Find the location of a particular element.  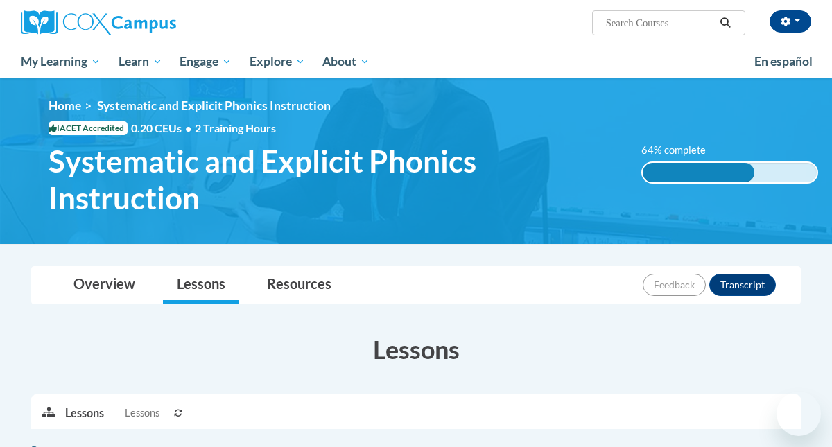

span: Engage is located at coordinates (205, 62).